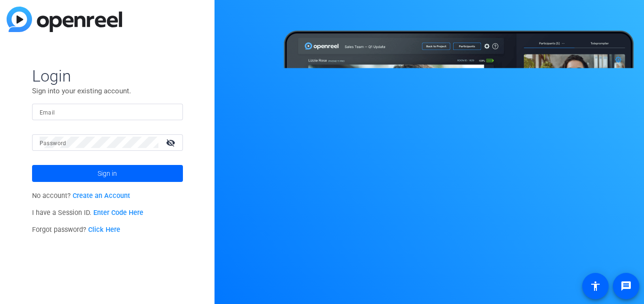 This screenshot has height=304, width=644. What do you see at coordinates (47, 113) in the screenshot?
I see `mat-label: Email` at bounding box center [47, 113].